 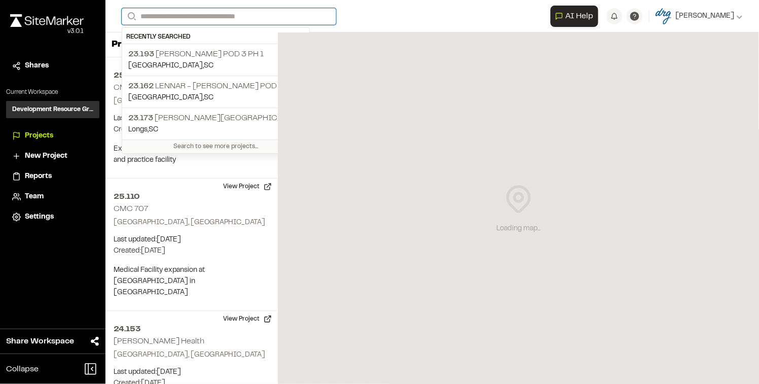 What do you see at coordinates (36, 66) in the screenshot?
I see `span: Shares` at bounding box center [36, 66].